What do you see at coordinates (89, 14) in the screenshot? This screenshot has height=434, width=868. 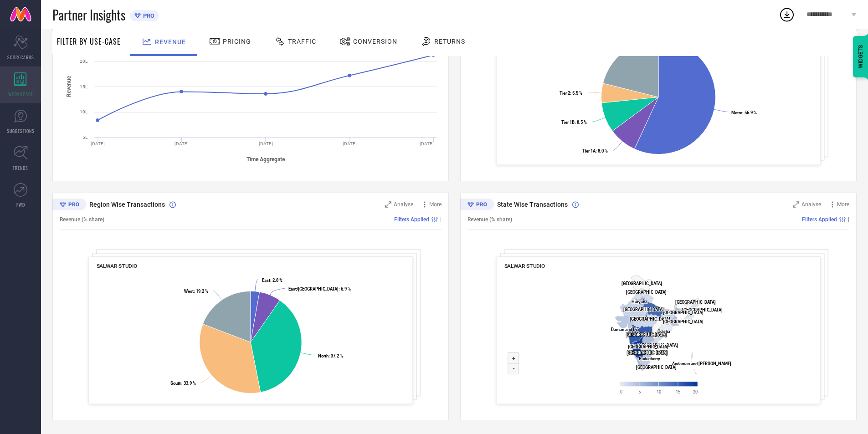 I see `span: Partner Insights` at bounding box center [89, 14].